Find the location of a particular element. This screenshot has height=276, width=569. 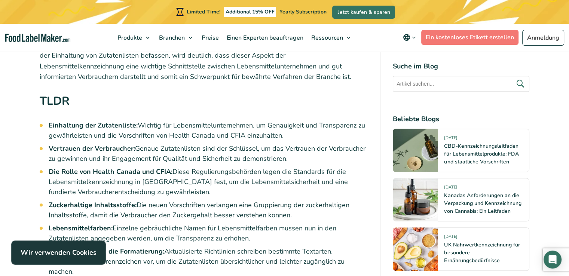

span: Preise is located at coordinates (209, 38).